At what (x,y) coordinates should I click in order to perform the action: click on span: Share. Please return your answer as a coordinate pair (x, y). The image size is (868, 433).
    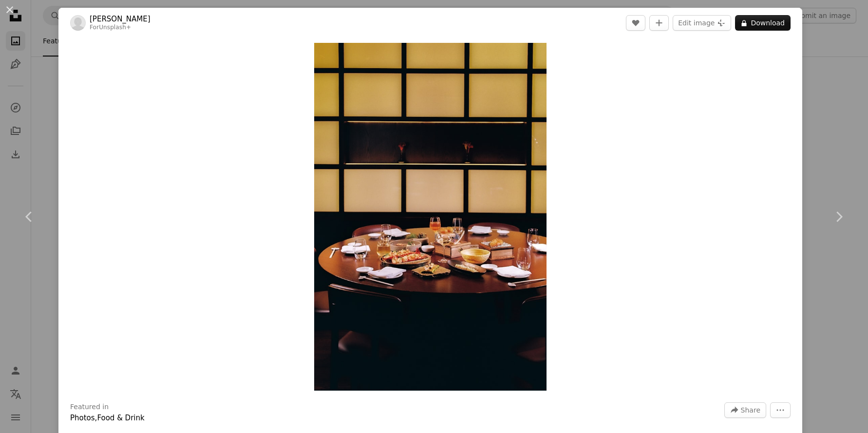
    Looking at the image, I should click on (750, 410).